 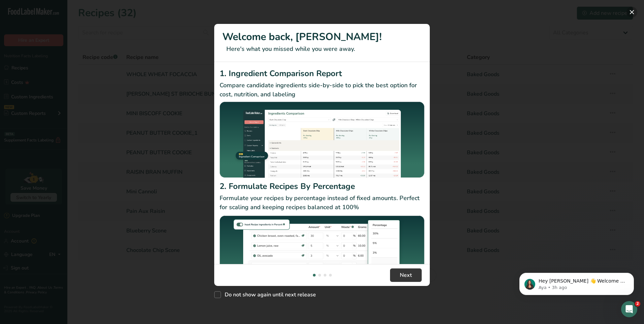 What do you see at coordinates (322, 203) in the screenshot?
I see `p: Formulate your recipes by percentage instead of fixed amounts. Perfect for scaling and keeping re...` at bounding box center [322, 203].